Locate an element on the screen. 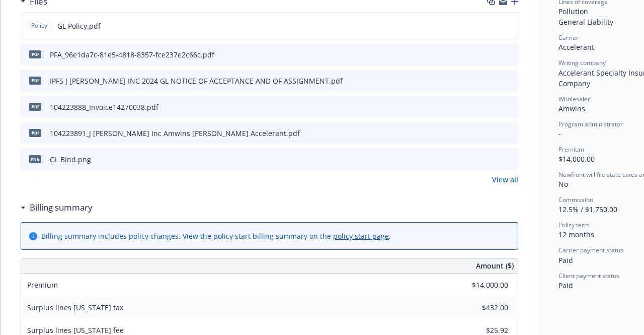 This screenshot has height=335, width=644. span: Commission is located at coordinates (575, 199).